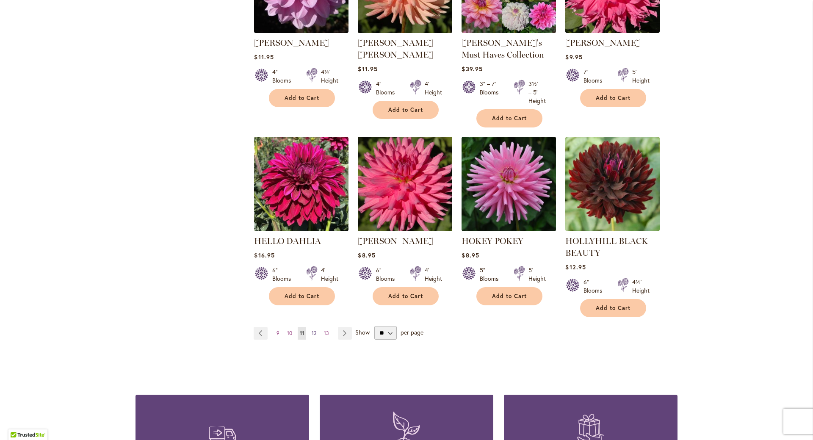 The width and height of the screenshot is (813, 440). What do you see at coordinates (492, 274) in the screenshot?
I see `div: 5" Blooms` at bounding box center [492, 274].